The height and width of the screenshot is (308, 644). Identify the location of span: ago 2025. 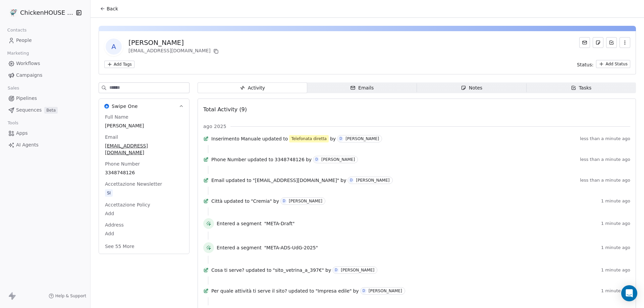
(215, 126).